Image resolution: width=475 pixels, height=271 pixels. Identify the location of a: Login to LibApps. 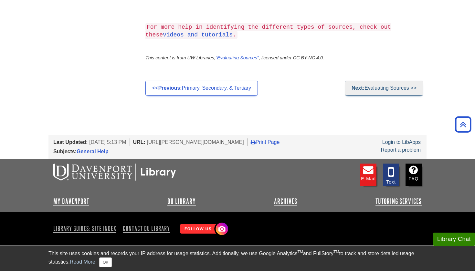
(401, 142).